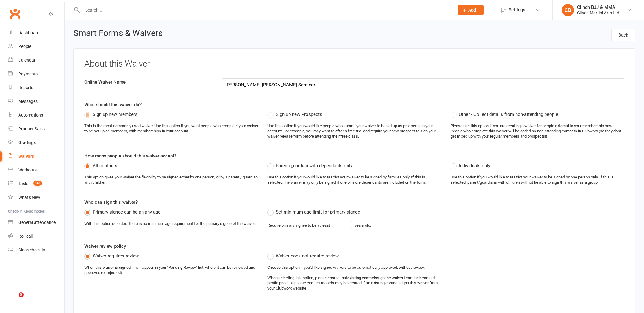  Describe the element at coordinates (36, 33) in the screenshot. I see `a: Dashboard` at that location.